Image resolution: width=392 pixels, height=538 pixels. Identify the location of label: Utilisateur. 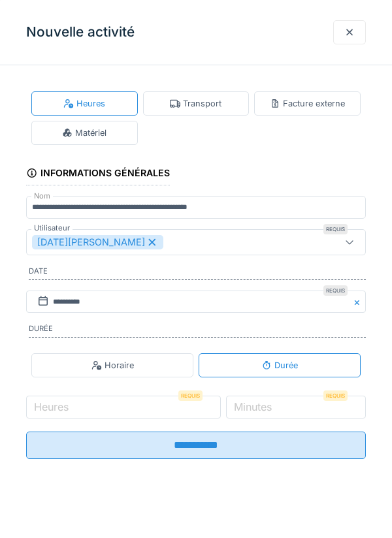
(52, 228).